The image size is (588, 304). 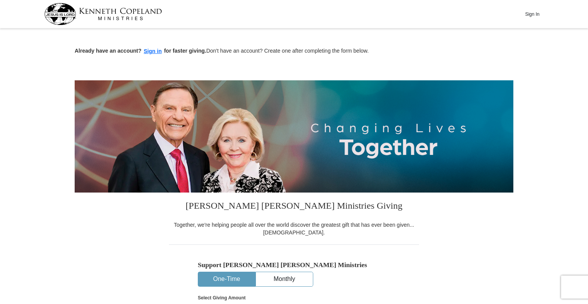 I want to click on button: Sign in, so click(x=153, y=51).